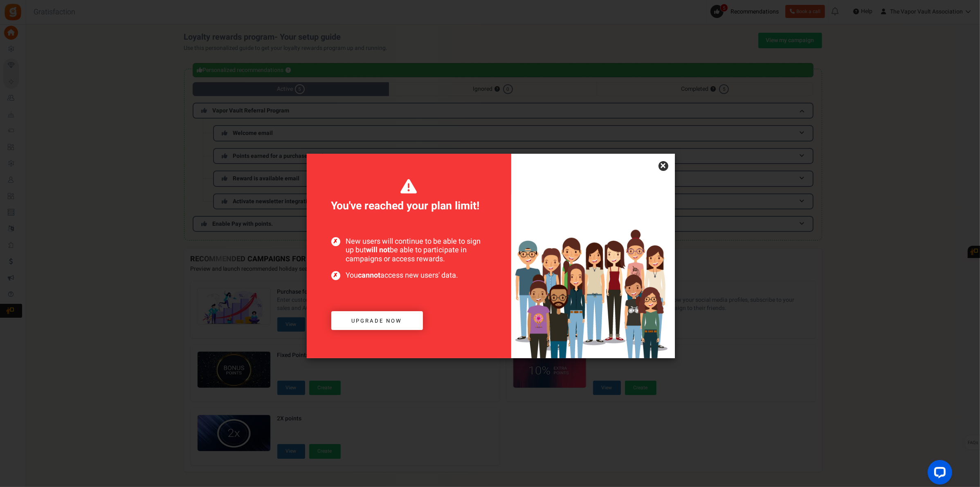 The height and width of the screenshot is (487, 980). What do you see at coordinates (377, 321) in the screenshot?
I see `a: Upgrade now` at bounding box center [377, 321].